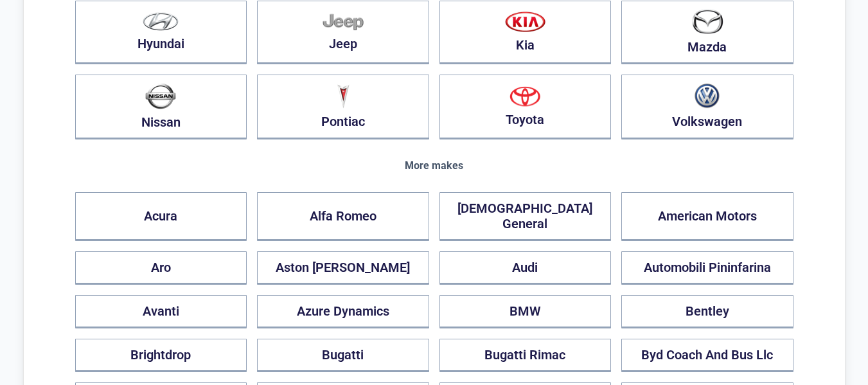 The image size is (868, 385). What do you see at coordinates (343, 217) in the screenshot?
I see `button: Alfa Romeo` at bounding box center [343, 217].